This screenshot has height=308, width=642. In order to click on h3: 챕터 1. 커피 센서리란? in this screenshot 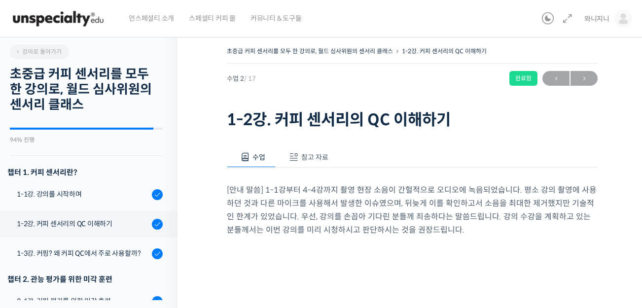, I will do `click(85, 172)`.